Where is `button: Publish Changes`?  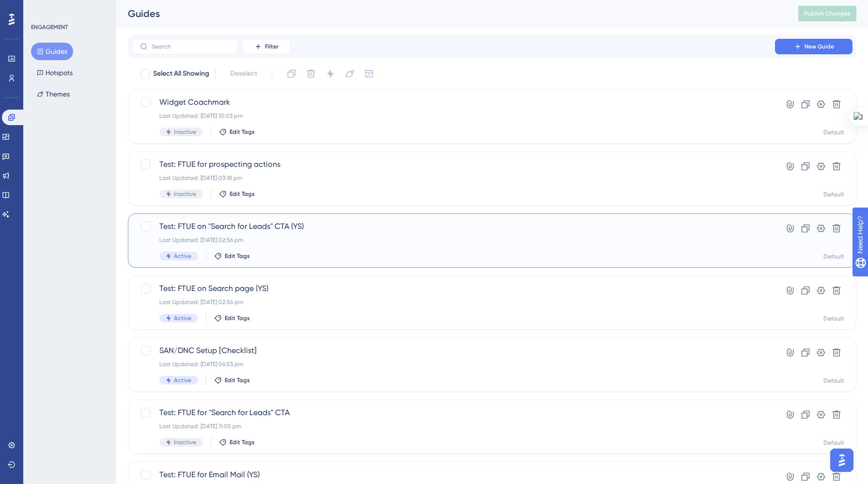 button: Publish Changes is located at coordinates (827, 13).